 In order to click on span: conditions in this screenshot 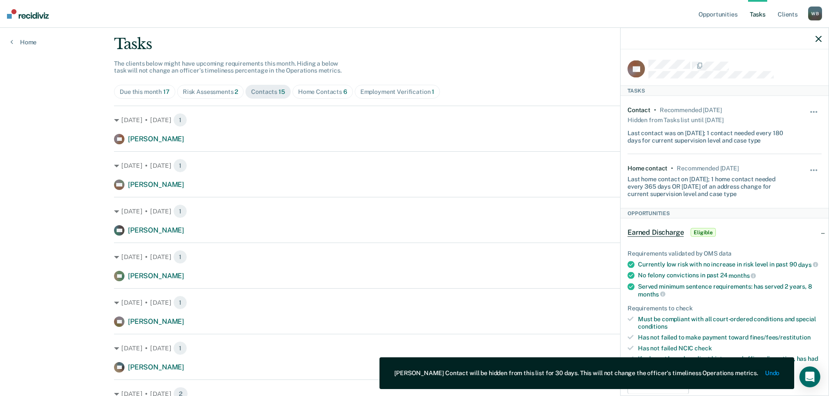, I will do `click(653, 327)`.